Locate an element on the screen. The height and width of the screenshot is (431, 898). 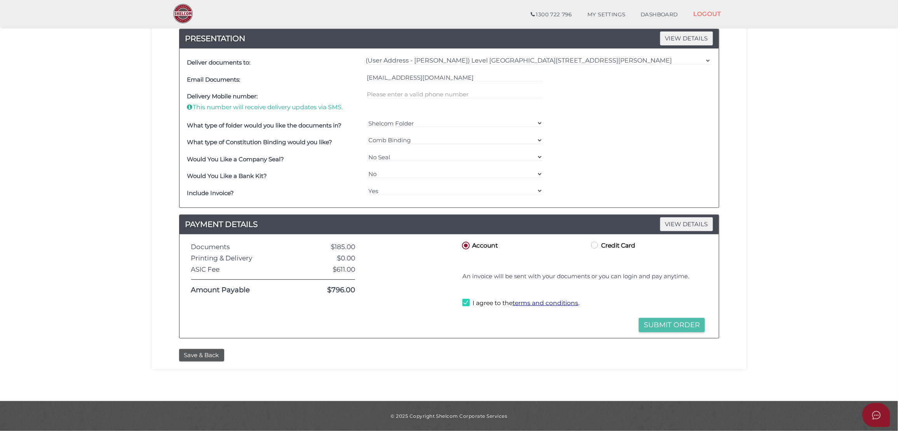
div: $611.00 is located at coordinates (329, 269).